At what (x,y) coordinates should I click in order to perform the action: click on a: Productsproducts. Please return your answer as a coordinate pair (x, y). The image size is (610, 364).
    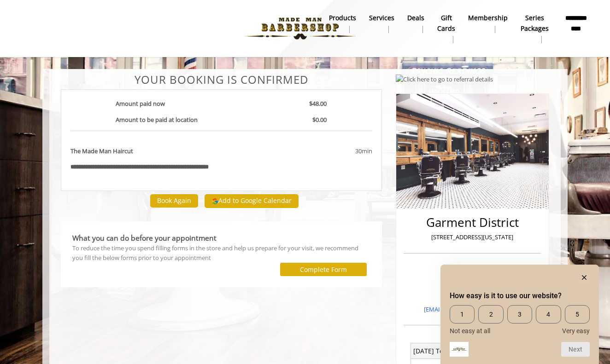
    Looking at the image, I should click on (342, 23).